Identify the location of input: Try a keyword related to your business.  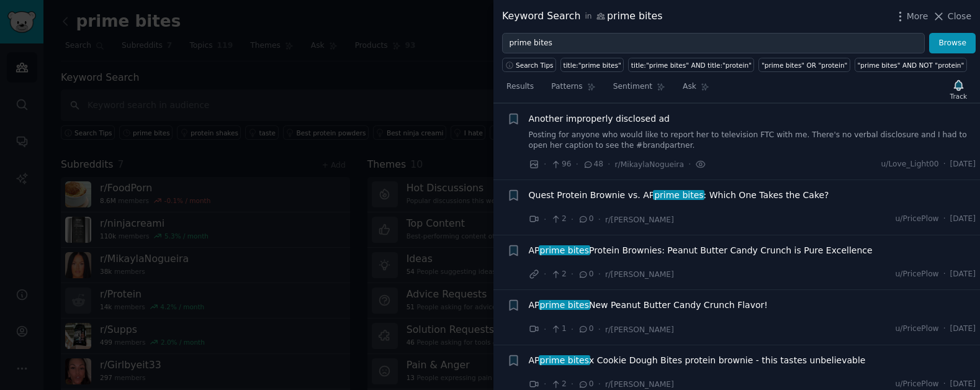
(713, 43).